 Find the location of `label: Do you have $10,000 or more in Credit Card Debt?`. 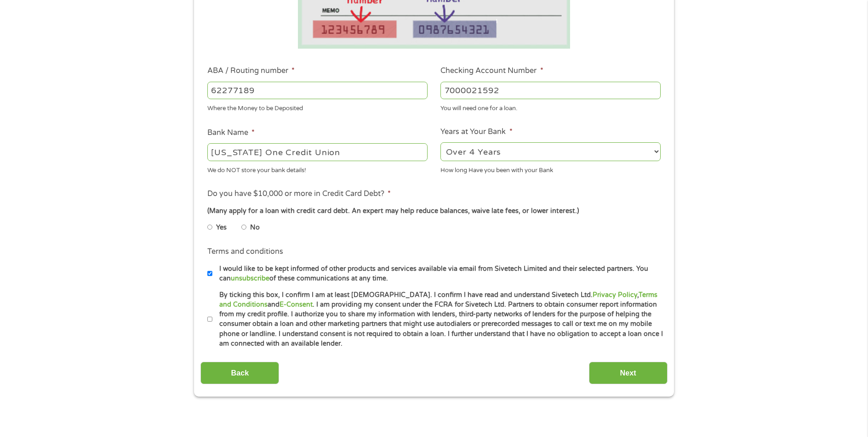

label: Do you have $10,000 or more in Credit Card Debt? is located at coordinates (299, 194).